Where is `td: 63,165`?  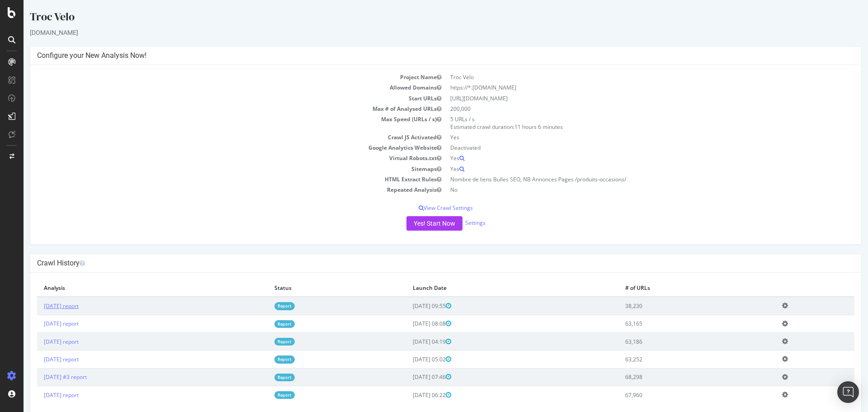
td: 63,165 is located at coordinates (673, 323).